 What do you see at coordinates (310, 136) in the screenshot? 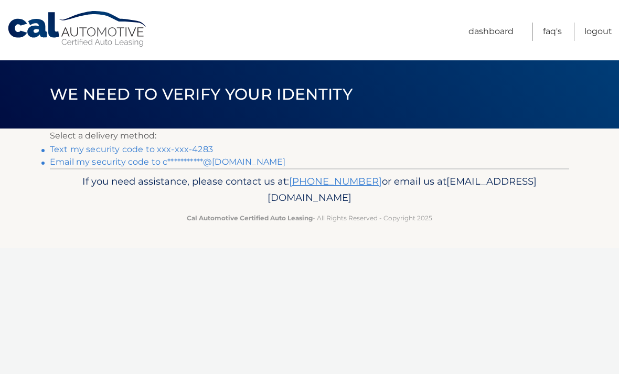
I see `p: Select a delivery method:` at bounding box center [310, 136].